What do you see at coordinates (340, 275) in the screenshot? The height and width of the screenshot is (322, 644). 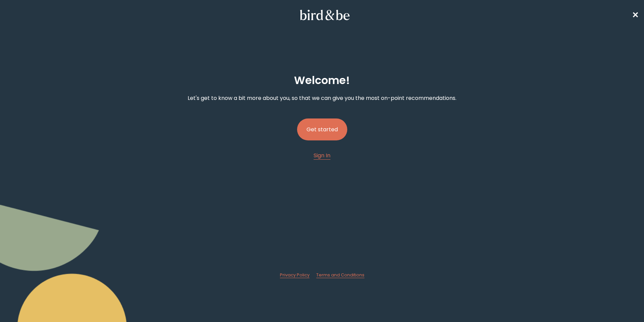 I see `a: Terms and Conditions` at bounding box center [340, 275].